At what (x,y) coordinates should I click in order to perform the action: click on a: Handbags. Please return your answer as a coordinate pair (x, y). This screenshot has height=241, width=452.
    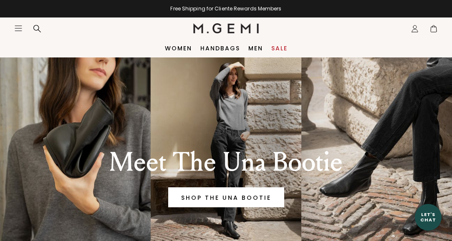
    Looking at the image, I should click on (220, 48).